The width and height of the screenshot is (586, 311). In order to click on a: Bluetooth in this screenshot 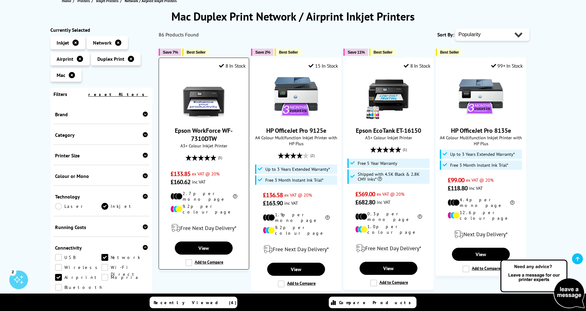, I will do `click(79, 287)`.